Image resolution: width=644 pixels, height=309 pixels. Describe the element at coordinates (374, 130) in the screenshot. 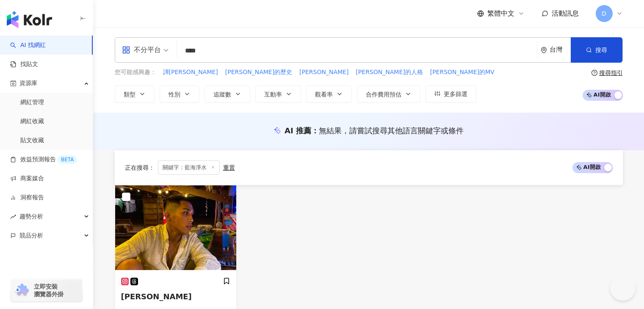

I see `div: AI 推薦 ：` at that location.